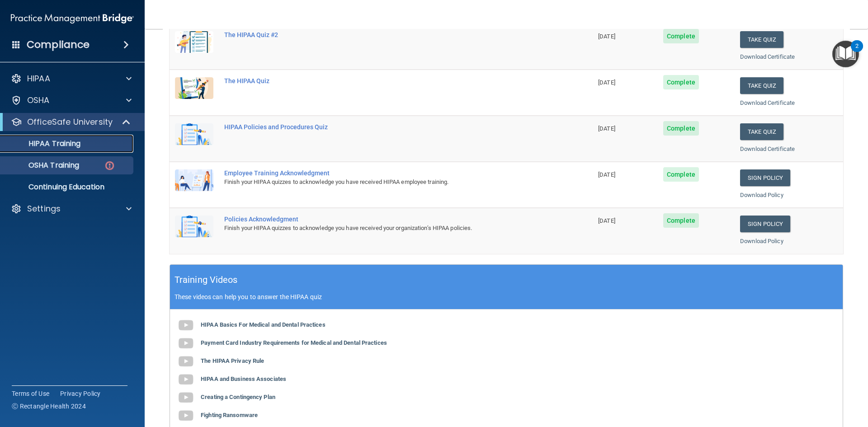  Describe the element at coordinates (857, 52) in the screenshot. I see `div: 2` at that location.